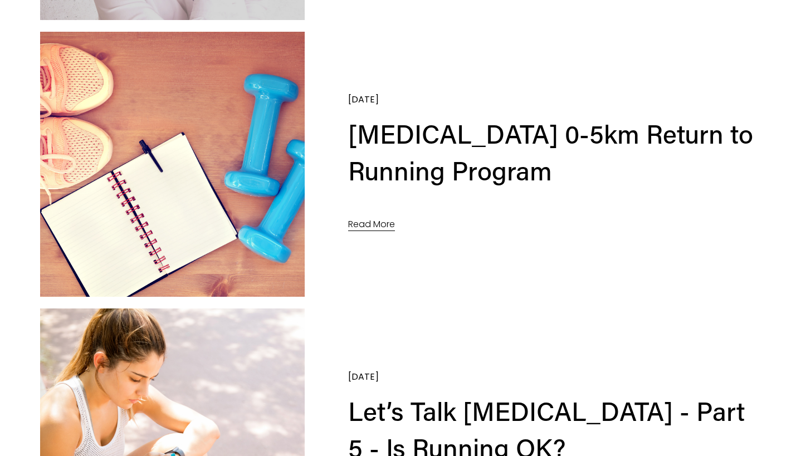  Describe the element at coordinates (173, 164) in the screenshot. I see `img: Postnatal 0-5km Return to Running Program` at that location.